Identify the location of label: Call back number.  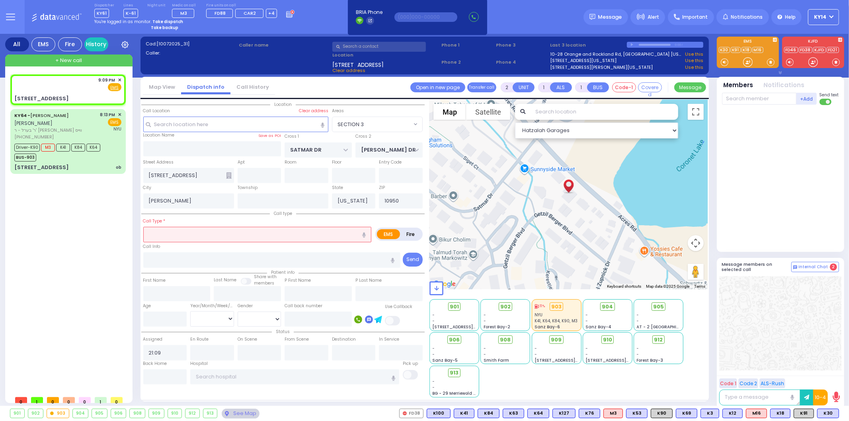
(303, 306).